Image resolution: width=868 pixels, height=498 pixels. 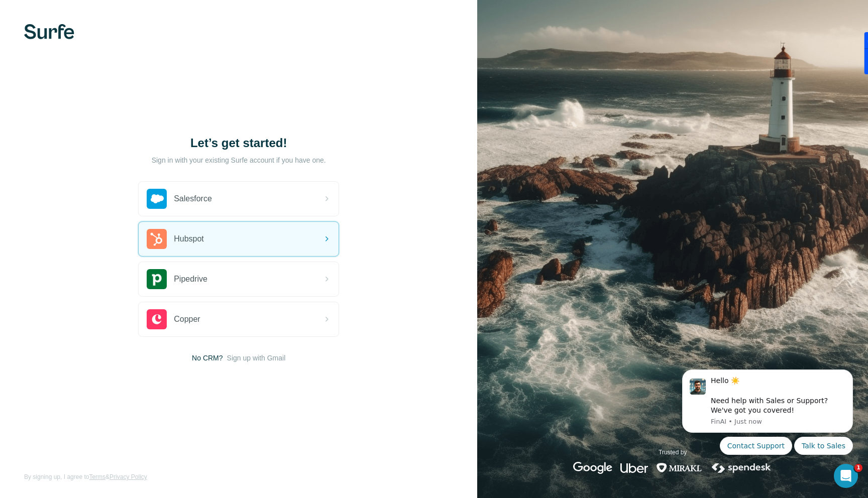 What do you see at coordinates (256, 358) in the screenshot?
I see `button: Sign up with Gmail` at bounding box center [256, 358].